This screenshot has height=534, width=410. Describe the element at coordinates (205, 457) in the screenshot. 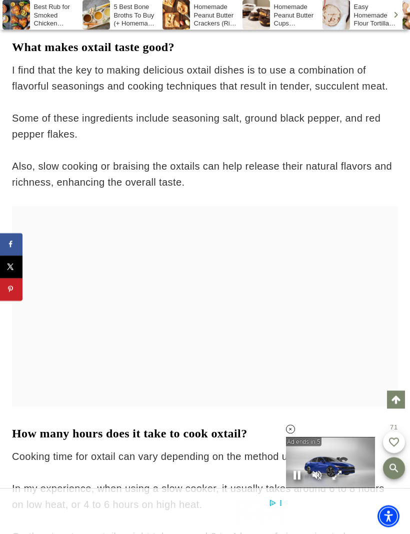

I see `p: Cooking time for oxtail can vary depending on the method used.` at that location.